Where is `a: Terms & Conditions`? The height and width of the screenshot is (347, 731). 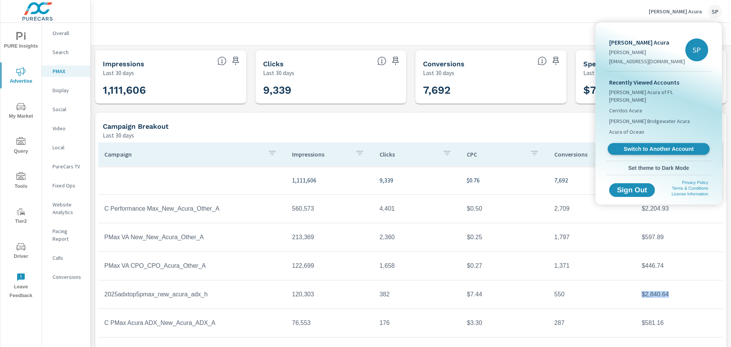
a: Terms & Conditions is located at coordinates (690, 188).